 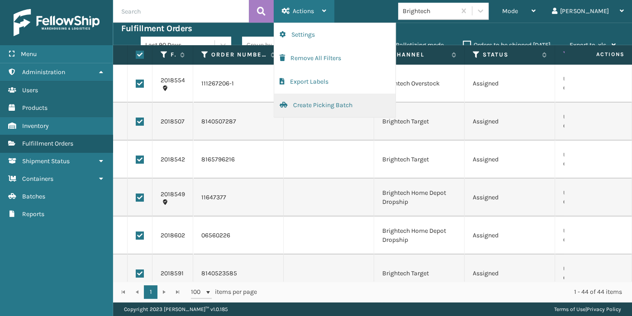 I want to click on span: Fulfillment Orders, so click(x=47, y=143).